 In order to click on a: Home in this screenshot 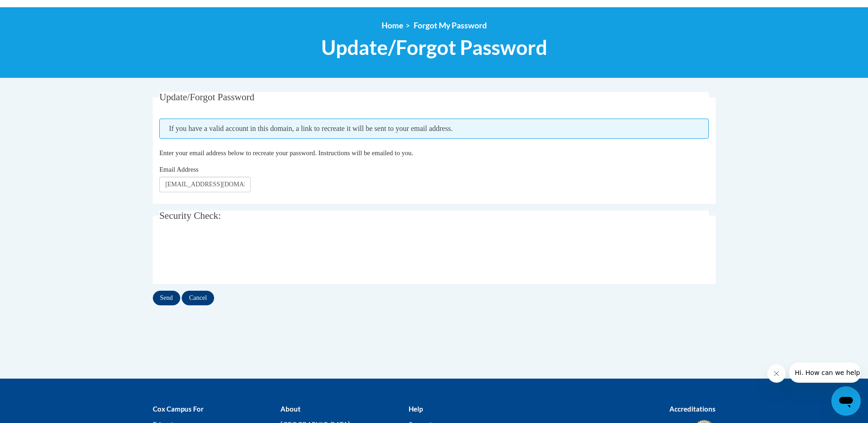, I will do `click(392, 25)`.